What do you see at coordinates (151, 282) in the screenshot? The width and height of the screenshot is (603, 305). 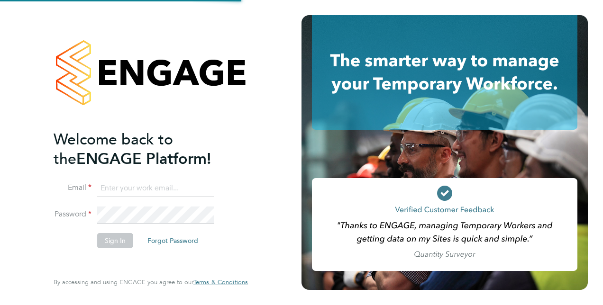 I see `span: By accessing and using ENGAGE you agree to our` at bounding box center [151, 282].